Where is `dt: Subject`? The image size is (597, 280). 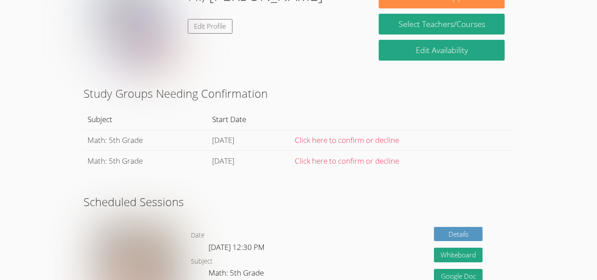
dt: Subject is located at coordinates (202, 261).